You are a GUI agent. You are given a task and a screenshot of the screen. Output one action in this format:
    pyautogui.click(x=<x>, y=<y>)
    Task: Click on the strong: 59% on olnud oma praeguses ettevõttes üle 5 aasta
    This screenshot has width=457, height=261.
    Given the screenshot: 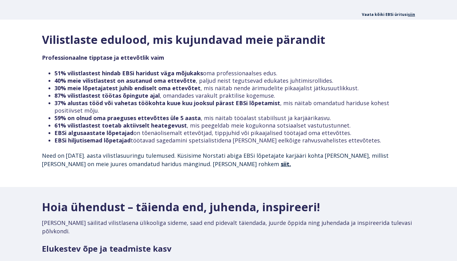 What is the action you would take?
    pyautogui.click(x=127, y=118)
    